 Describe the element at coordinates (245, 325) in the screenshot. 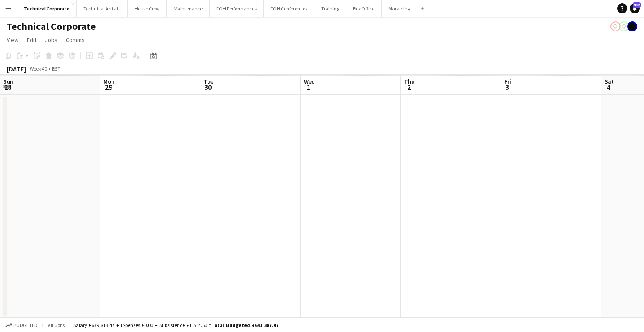

I see `span: Total Budgeted £641 387.97` at that location.